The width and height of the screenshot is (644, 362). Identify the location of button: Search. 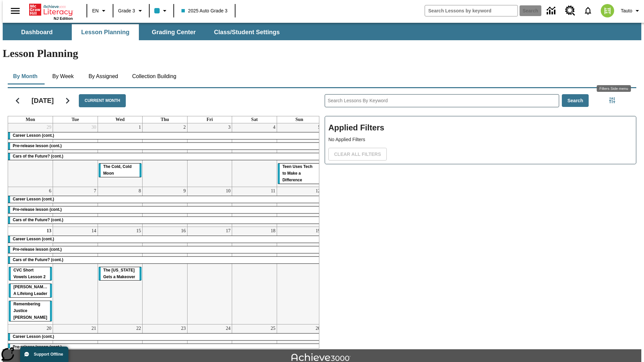
(575, 101).